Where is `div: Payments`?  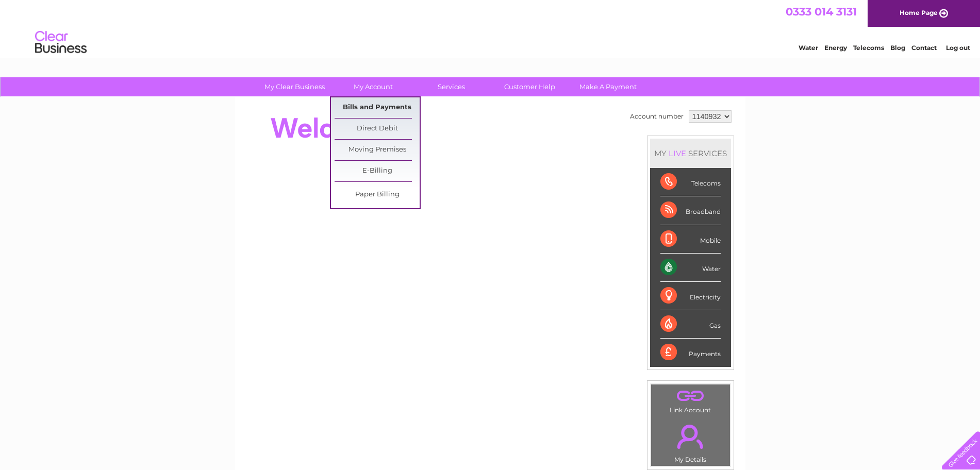 div: Payments is located at coordinates (690, 352).